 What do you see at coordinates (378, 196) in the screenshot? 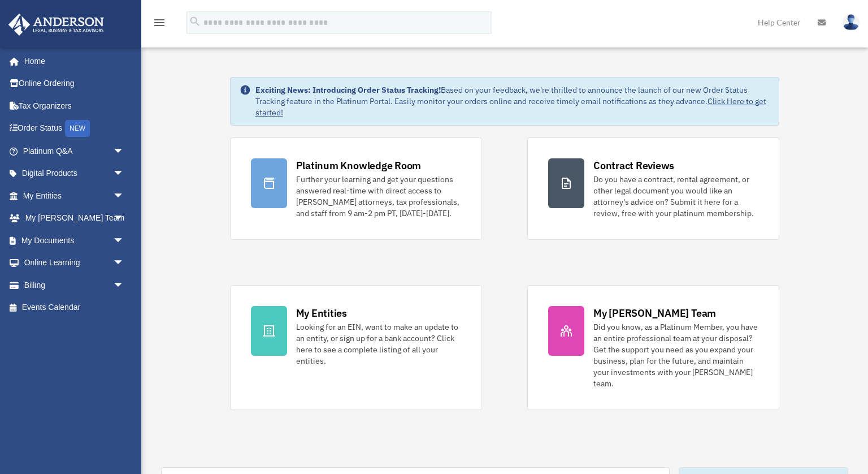
I see `div: Further your learning and get your questions answered real-time with direct access to [PERSON_NAM...` at bounding box center [378, 196].